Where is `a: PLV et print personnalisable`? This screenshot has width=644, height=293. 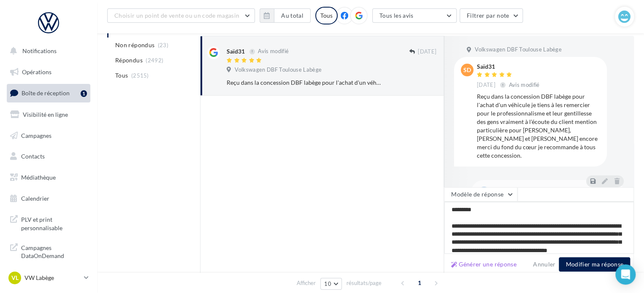
a: PLV et print personnalisable is located at coordinates (49, 223).